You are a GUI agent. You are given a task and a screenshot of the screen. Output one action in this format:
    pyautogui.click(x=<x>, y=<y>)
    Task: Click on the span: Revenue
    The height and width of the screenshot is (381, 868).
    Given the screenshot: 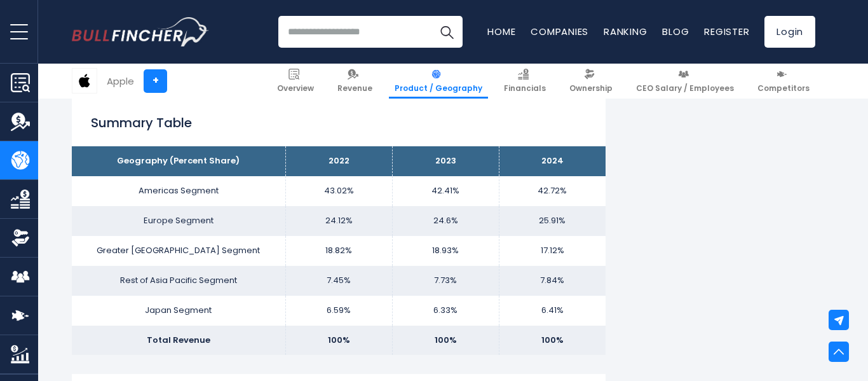 What is the action you would take?
    pyautogui.click(x=355, y=88)
    